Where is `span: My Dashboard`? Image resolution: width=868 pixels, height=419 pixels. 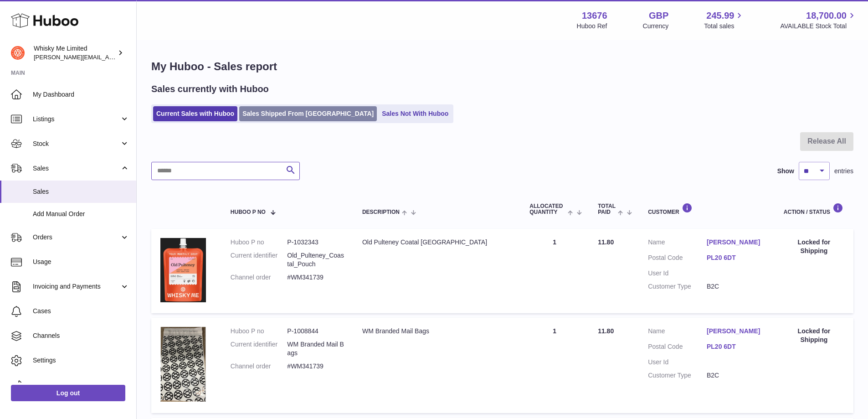
span: My Dashboard is located at coordinates (81, 94).